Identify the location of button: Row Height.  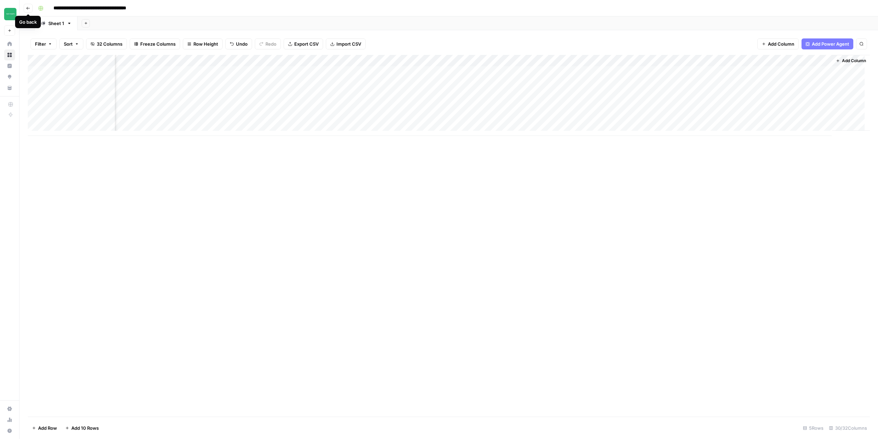
(203, 44).